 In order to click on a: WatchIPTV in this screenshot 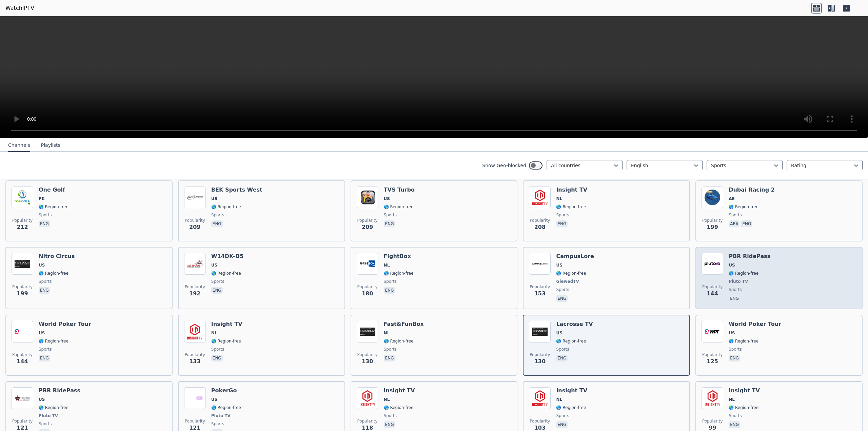, I will do `click(20, 8)`.